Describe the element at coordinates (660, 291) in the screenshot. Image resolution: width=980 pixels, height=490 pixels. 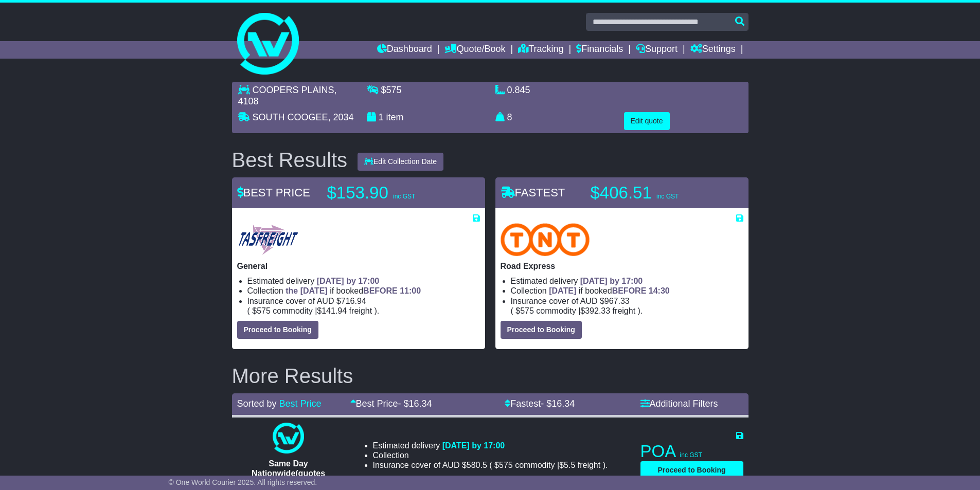
I see `span: 14:30` at that location.